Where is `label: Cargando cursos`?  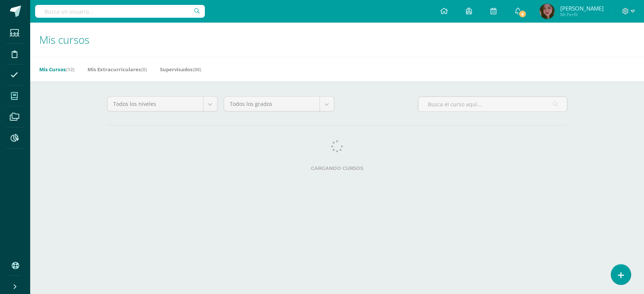 label: Cargando cursos is located at coordinates (337, 168).